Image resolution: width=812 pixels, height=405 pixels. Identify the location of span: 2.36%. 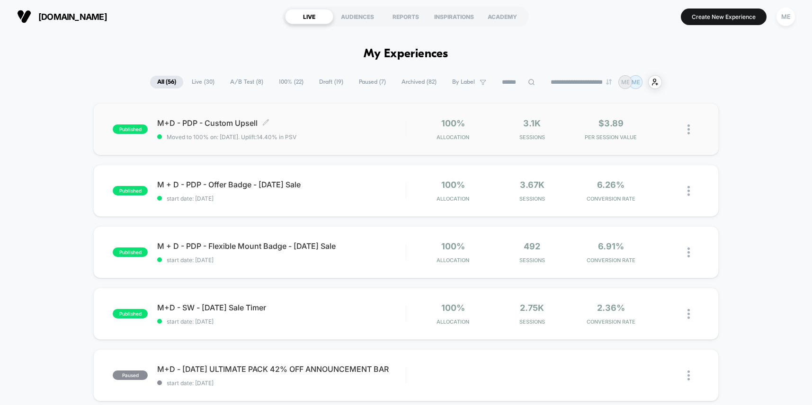
(611, 308).